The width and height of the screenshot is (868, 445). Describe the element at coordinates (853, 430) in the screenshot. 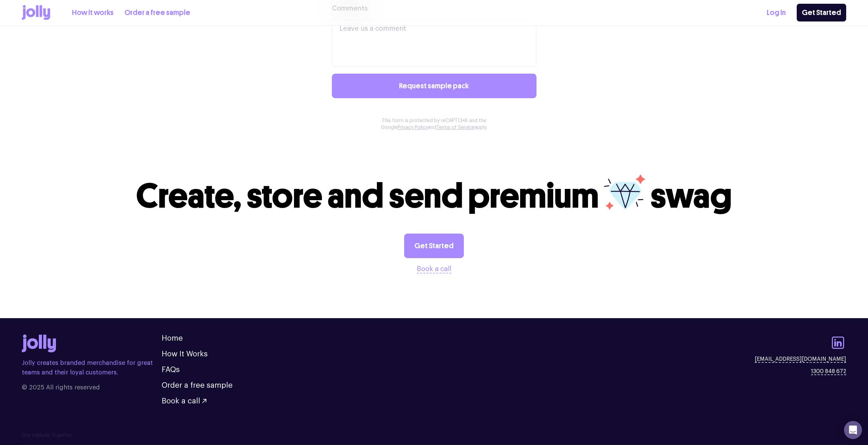

I see `div: Open Intercom Messenger` at that location.